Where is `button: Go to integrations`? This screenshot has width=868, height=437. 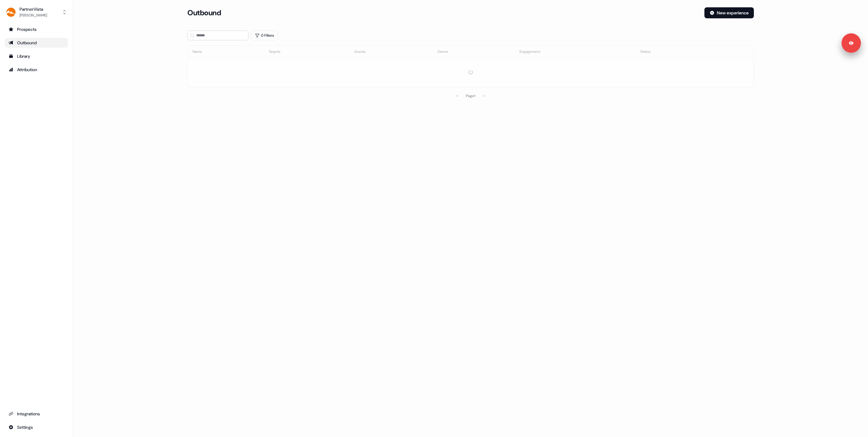 button: Go to integrations is located at coordinates (36, 427).